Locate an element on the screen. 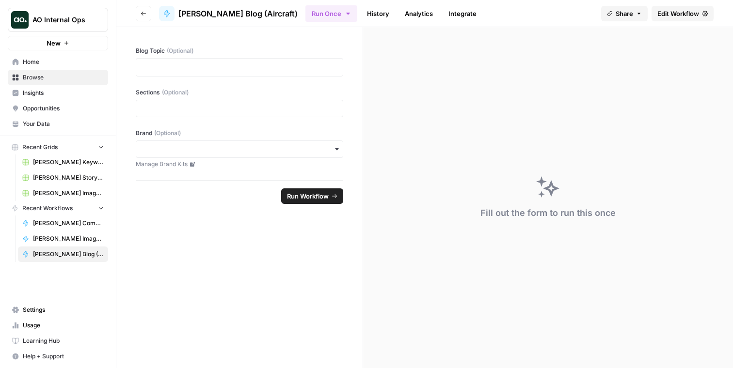 This screenshot has width=733, height=368. button: Workspace: AO Internal Ops is located at coordinates (58, 20).